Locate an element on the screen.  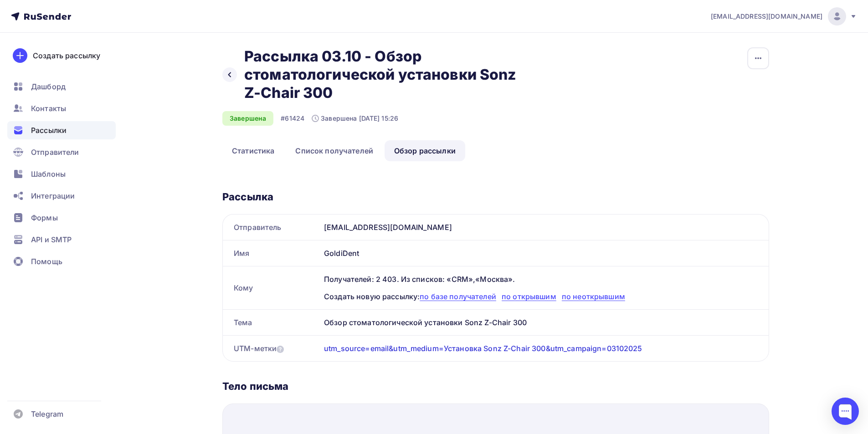
div: Кому is located at coordinates (271, 288).